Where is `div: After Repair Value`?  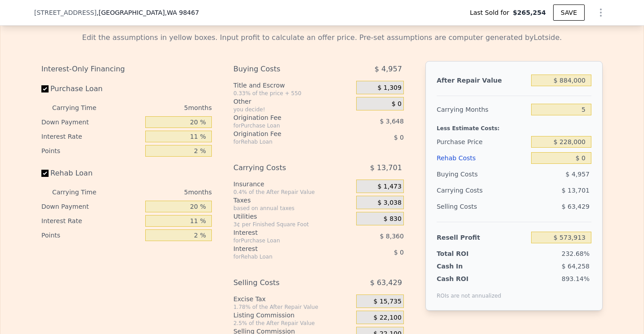 div: After Repair Value is located at coordinates (482, 80).